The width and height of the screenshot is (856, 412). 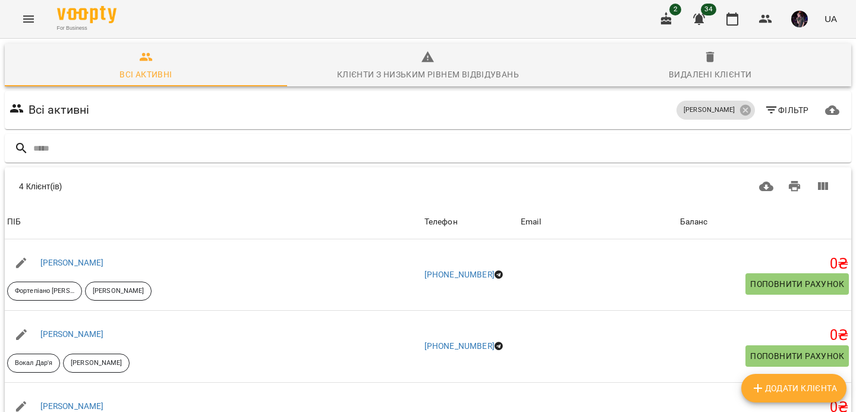 What do you see at coordinates (29, 19) in the screenshot?
I see `button: Menu` at bounding box center [29, 19].